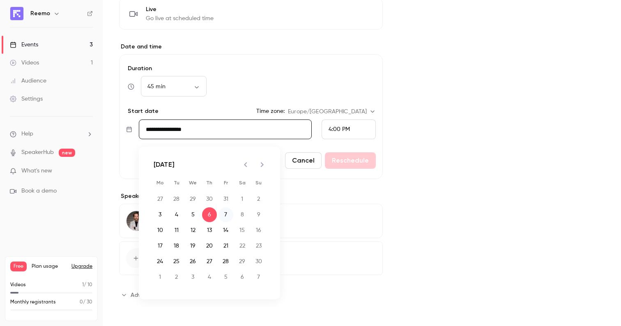 This screenshot has width=621, height=326. Describe the element at coordinates (193, 230) in the screenshot. I see `button: 12` at that location.